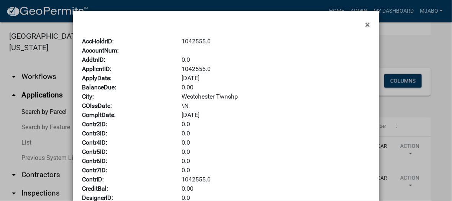 The image size is (452, 201). What do you see at coordinates (95, 161) in the screenshot?
I see `b: Contr6ID:` at bounding box center [95, 161].